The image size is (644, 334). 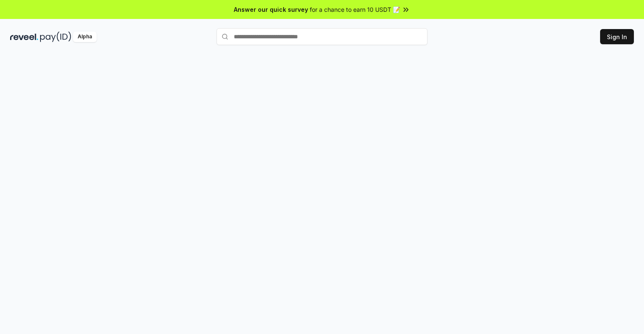 What do you see at coordinates (617, 37) in the screenshot?
I see `button: Sign In` at bounding box center [617, 37].